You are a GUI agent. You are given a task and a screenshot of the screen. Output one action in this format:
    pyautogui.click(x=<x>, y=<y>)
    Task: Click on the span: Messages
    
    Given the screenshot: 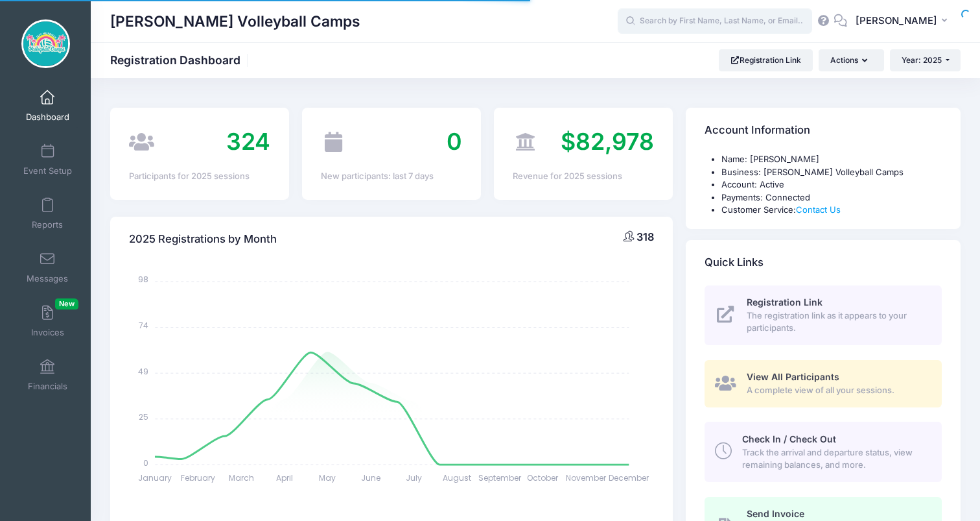 What is the action you would take?
    pyautogui.click(x=47, y=278)
    